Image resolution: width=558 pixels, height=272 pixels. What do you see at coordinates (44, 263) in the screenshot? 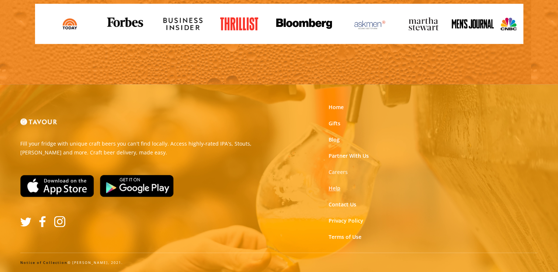
I see `a: Notice of Collection` at bounding box center [44, 263].